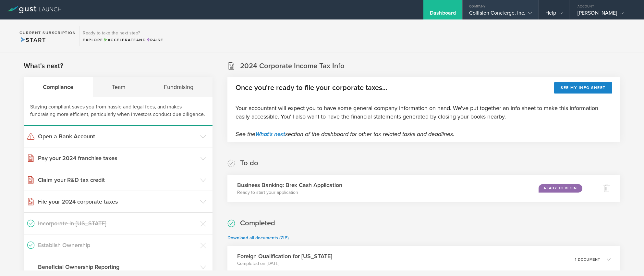 The width and height of the screenshot is (644, 276). What do you see at coordinates (554, 15) in the screenshot?
I see `div: Help` at bounding box center [554, 15].